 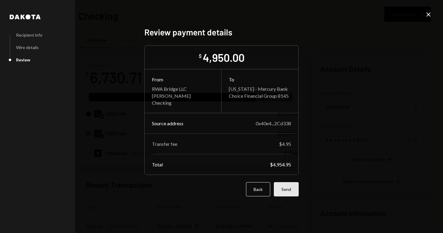 What do you see at coordinates (260, 96) in the screenshot?
I see `div: Choice Financial Group 8145` at bounding box center [260, 96].